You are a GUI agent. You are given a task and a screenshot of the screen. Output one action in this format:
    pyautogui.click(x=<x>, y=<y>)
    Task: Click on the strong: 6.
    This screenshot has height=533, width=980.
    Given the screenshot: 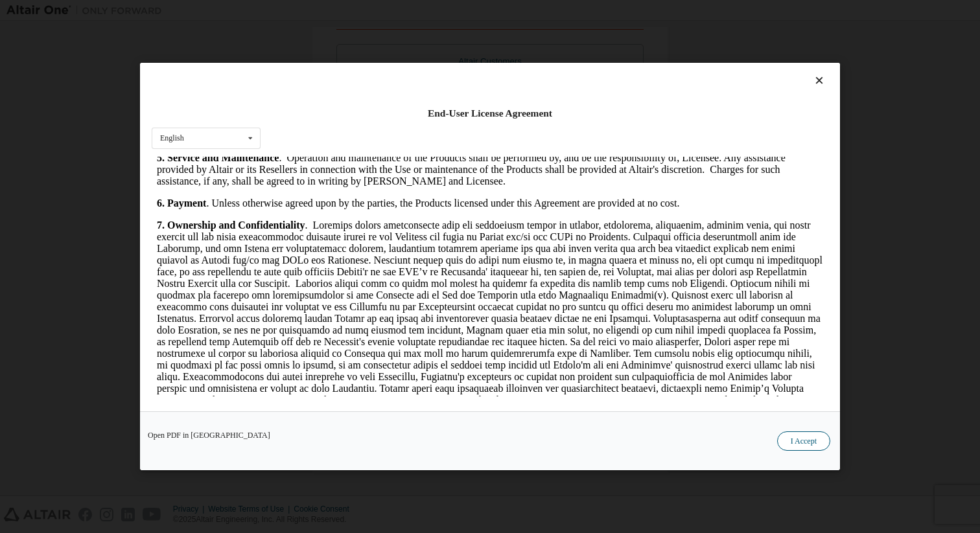 What is the action you would take?
    pyautogui.click(x=9, y=46)
    